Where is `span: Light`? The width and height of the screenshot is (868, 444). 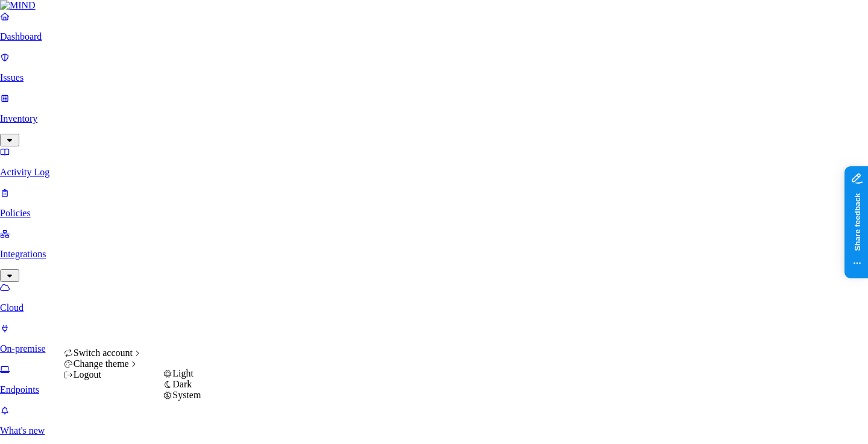 span: Light is located at coordinates (183, 373).